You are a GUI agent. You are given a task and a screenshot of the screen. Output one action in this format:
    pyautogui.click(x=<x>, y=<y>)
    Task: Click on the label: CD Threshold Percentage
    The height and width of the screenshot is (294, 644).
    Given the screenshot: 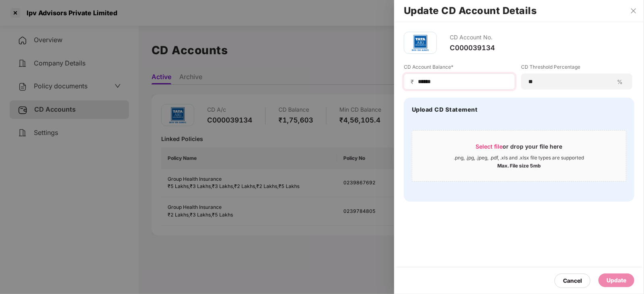 What is the action you would take?
    pyautogui.click(x=576, y=68)
    